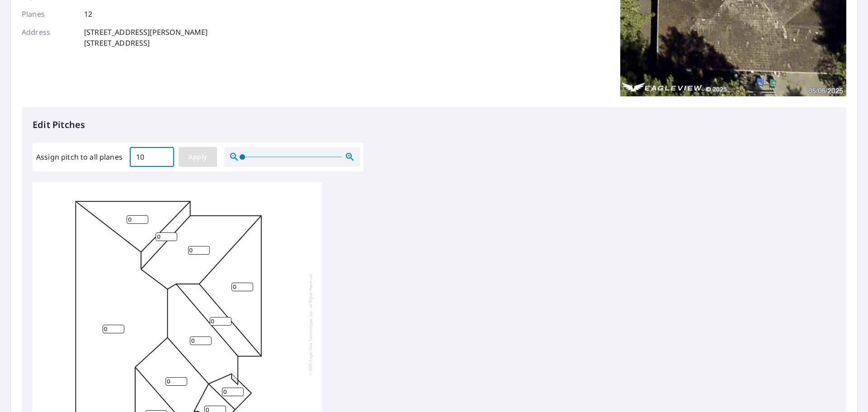  Describe the element at coordinates (79, 157) in the screenshot. I see `label: Assign pitch to all planes` at that location.